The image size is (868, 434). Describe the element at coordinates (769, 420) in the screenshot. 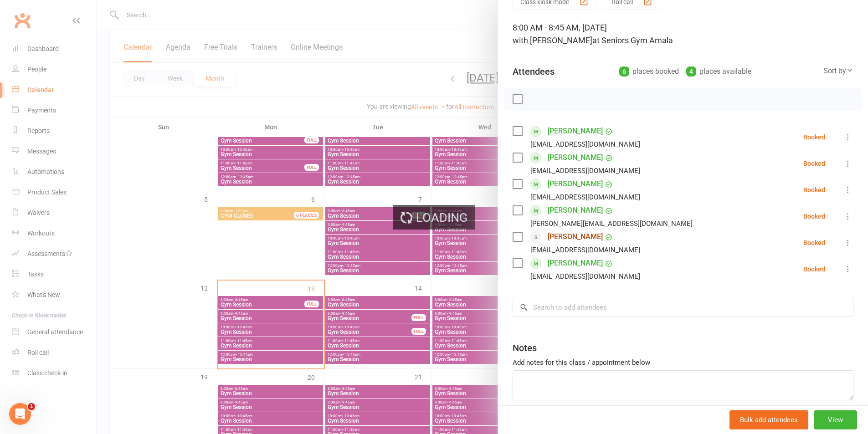

I see `button: Bulk add attendees` at that location.